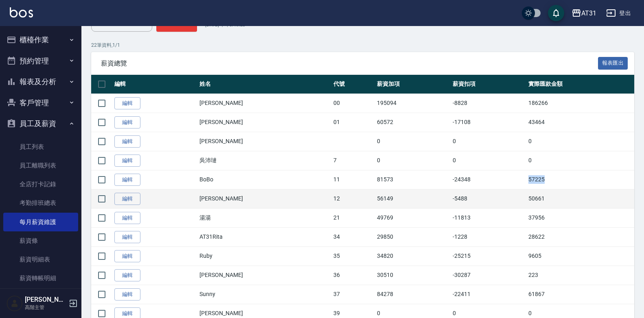 The image size is (644, 318). I want to click on span: 薪資總覽, so click(349, 64).